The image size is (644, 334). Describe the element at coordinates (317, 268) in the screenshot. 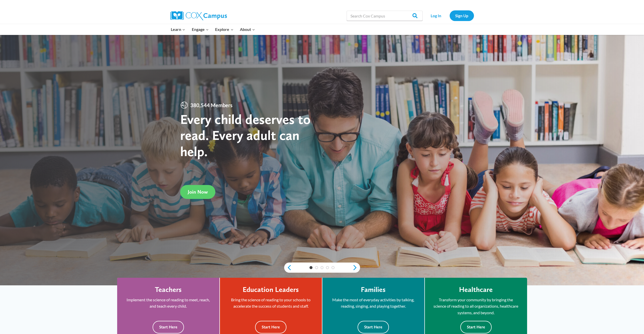

I see `a: 2` at that location.